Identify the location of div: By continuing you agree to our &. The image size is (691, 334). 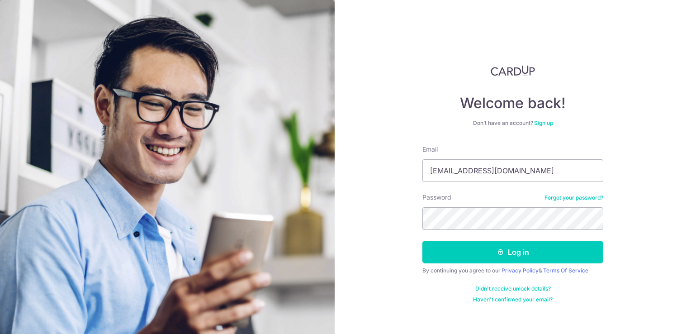
(513, 271).